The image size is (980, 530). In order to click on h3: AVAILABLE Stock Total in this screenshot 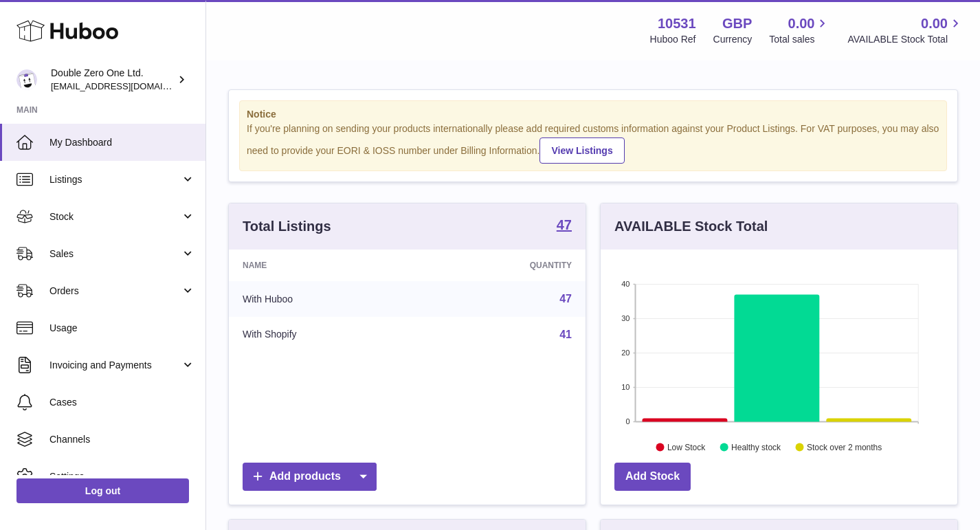, I will do `click(691, 226)`.